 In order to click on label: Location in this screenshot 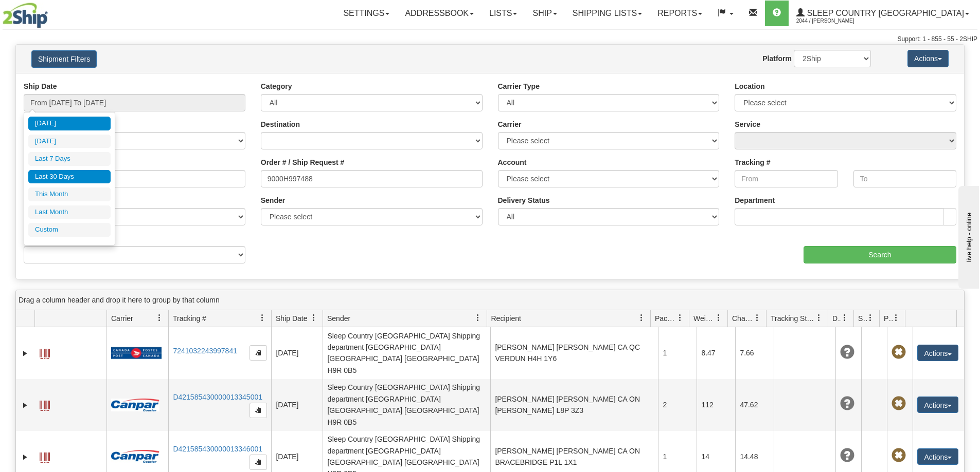, I will do `click(750, 86)`.